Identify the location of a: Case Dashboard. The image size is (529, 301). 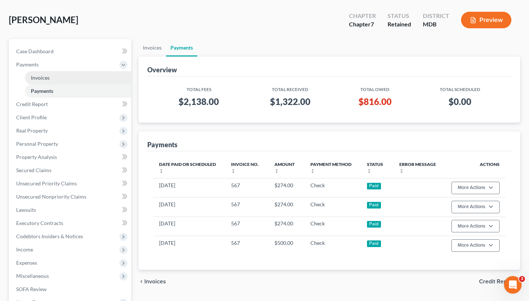
(71, 51).